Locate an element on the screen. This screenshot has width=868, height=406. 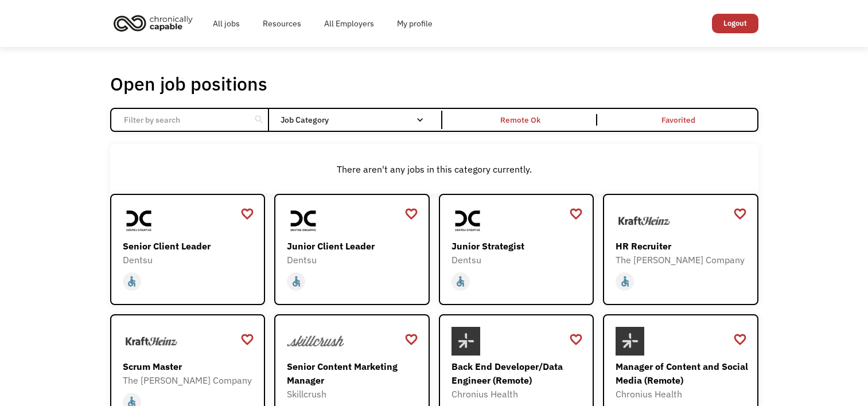
a: My profile is located at coordinates (415, 24).